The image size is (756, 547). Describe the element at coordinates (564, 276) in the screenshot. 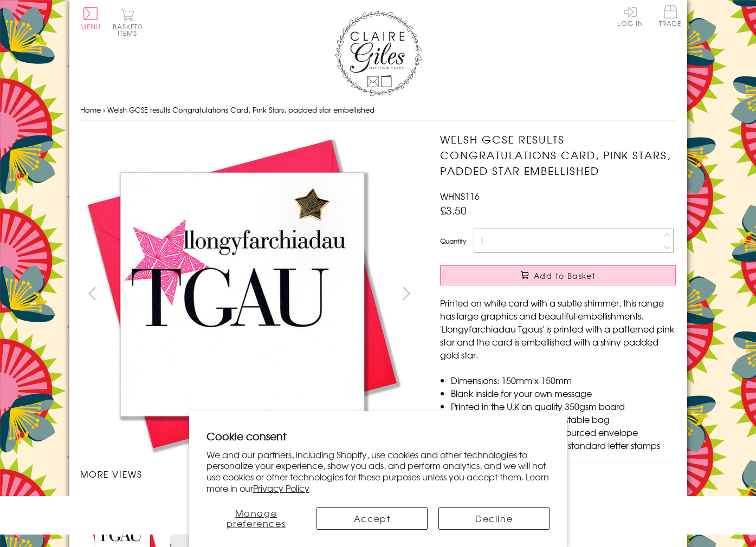

I see `span: Add to Basket` at that location.